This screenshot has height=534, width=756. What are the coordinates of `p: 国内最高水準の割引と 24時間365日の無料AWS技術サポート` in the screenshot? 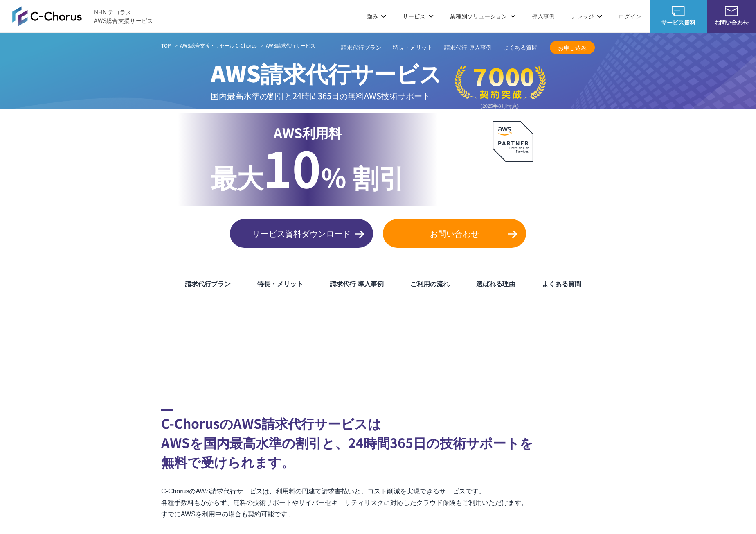 It's located at (326, 95).